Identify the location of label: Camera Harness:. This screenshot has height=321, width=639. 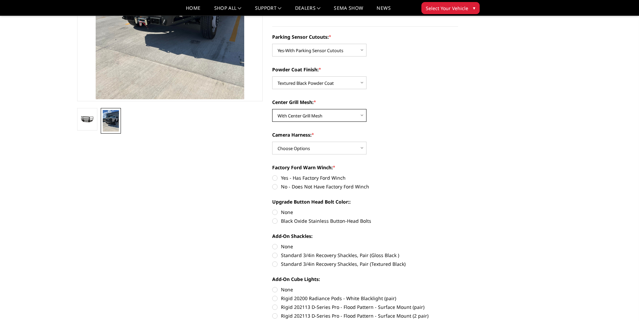
(365, 135).